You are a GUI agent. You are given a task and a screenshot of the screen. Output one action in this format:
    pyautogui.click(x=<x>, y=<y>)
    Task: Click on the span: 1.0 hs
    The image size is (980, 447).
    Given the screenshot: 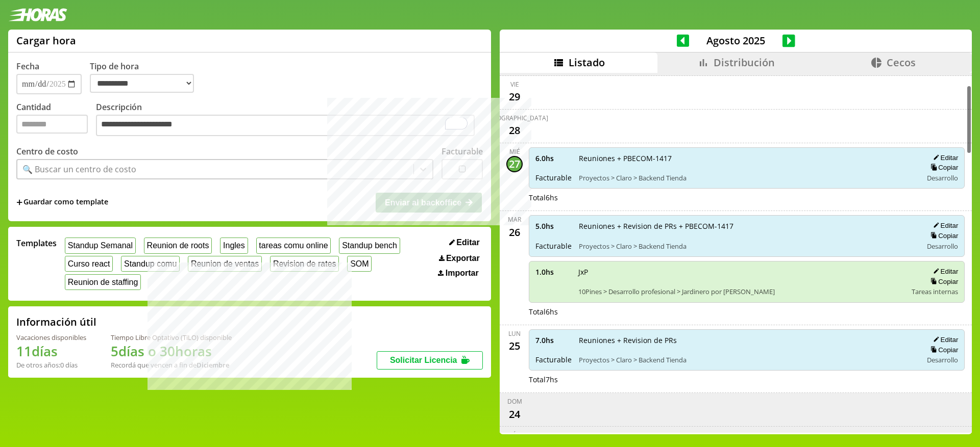 What is the action you would take?
    pyautogui.click(x=553, y=272)
    